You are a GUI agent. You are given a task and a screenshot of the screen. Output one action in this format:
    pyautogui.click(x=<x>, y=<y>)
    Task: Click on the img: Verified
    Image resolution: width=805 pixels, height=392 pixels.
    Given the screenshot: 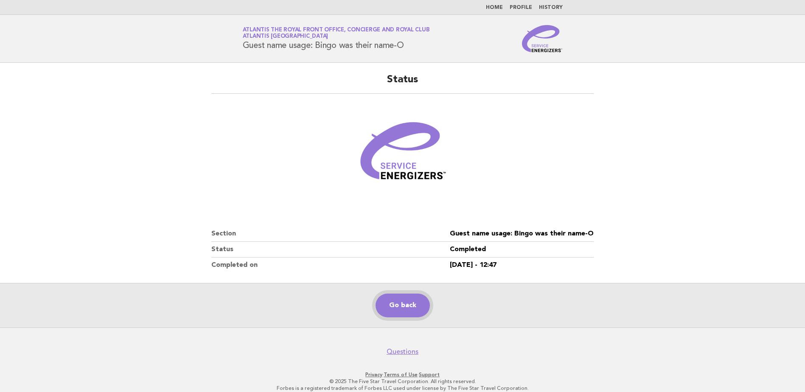 What is the action you would take?
    pyautogui.click(x=403, y=155)
    